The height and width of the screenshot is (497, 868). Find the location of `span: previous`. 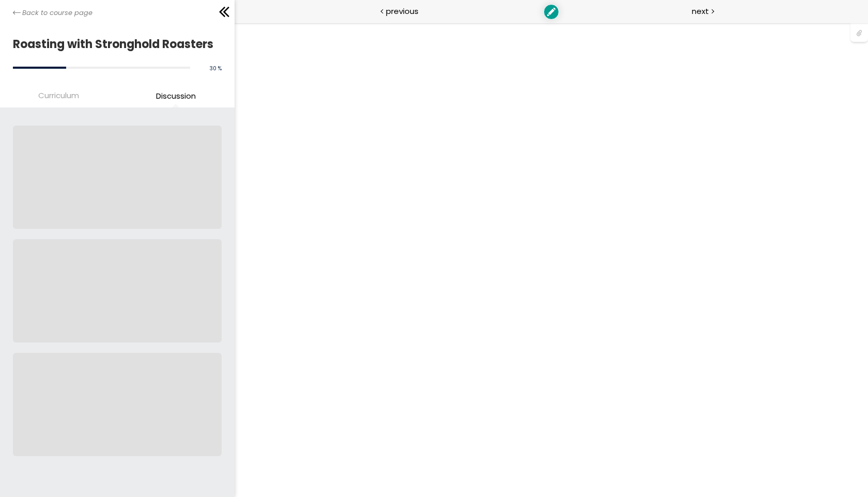

span: previous is located at coordinates (402, 11).